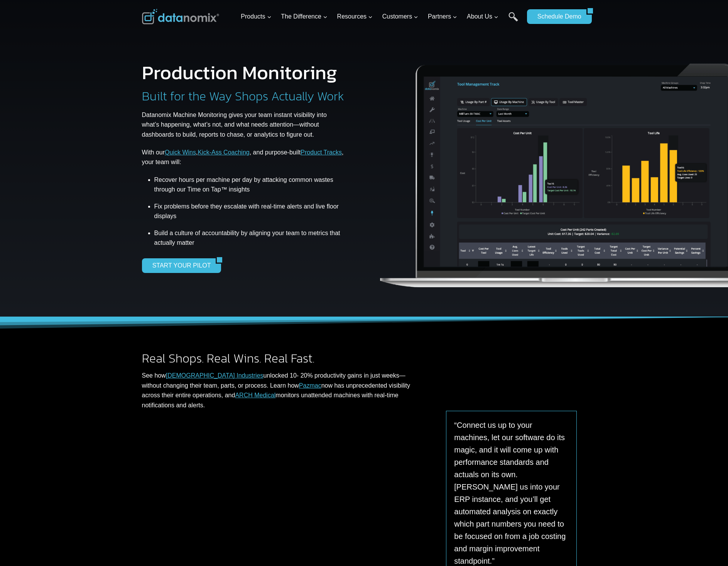 Image resolution: width=728 pixels, height=566 pixels. What do you see at coordinates (255, 395) in the screenshot?
I see `a: ARCH Medical` at bounding box center [255, 395].